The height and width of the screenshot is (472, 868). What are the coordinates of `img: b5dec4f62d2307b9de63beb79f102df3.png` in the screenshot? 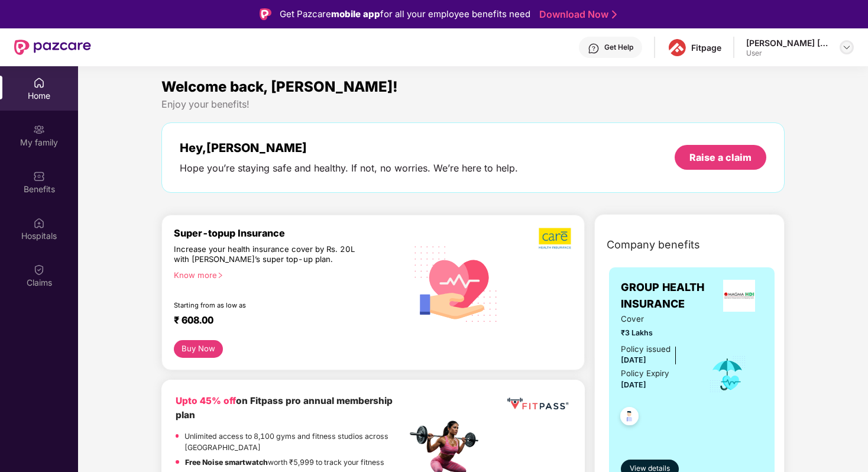 It's located at (556, 238).